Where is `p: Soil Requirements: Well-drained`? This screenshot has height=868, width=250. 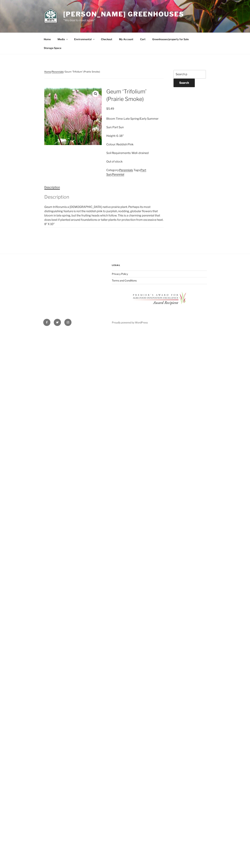 p: Soil Requirements: Well-drained is located at coordinates (135, 153).